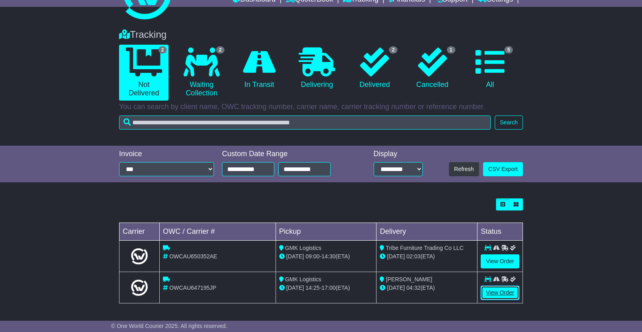 This screenshot has height=332, width=642. I want to click on a: 1 Cancelled, so click(432, 68).